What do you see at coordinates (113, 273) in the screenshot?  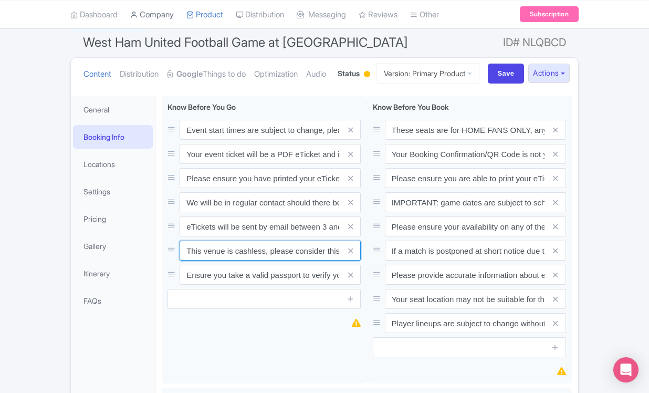 I see `a: Itinerary` at bounding box center [113, 273].